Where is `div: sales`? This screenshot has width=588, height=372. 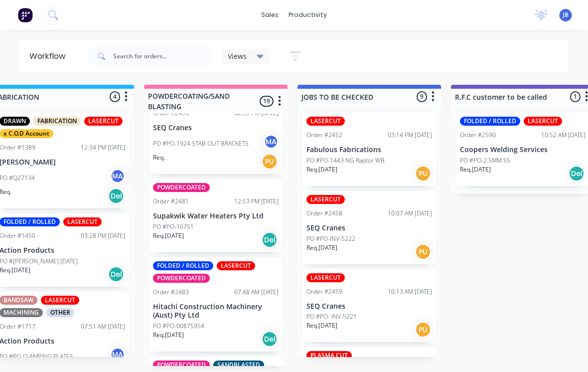 div: sales is located at coordinates (269, 15).